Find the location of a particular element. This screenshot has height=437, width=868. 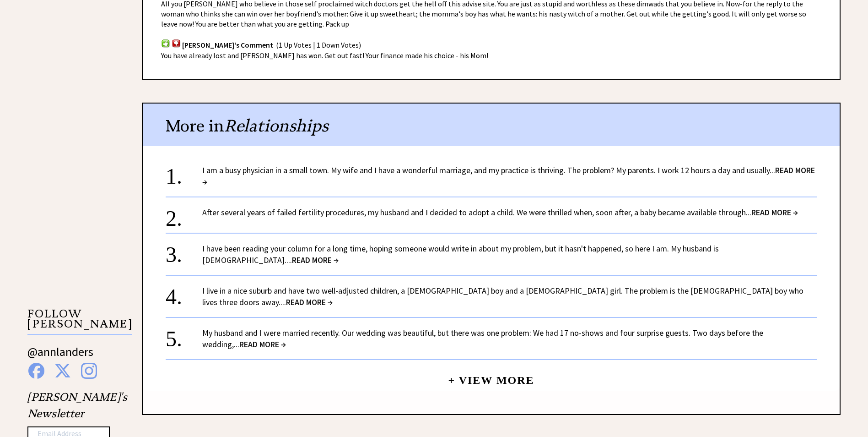

a: @annlanders is located at coordinates (60, 356).